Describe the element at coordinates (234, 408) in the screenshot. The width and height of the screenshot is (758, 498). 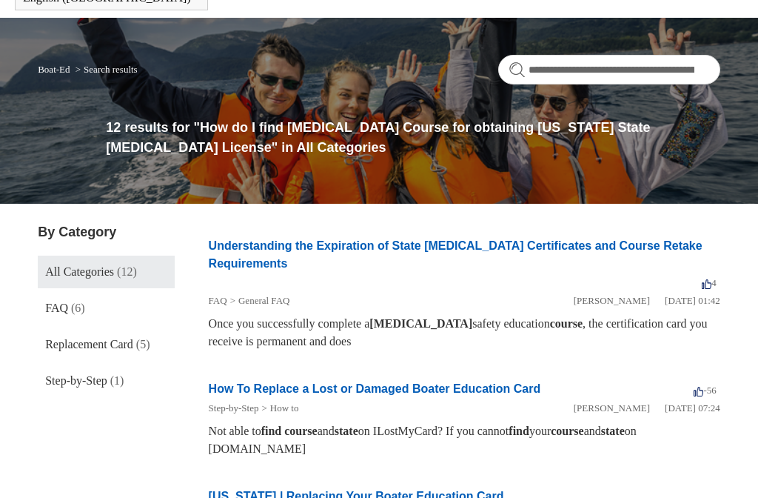
I see `li: Step-by-Step` at that location.